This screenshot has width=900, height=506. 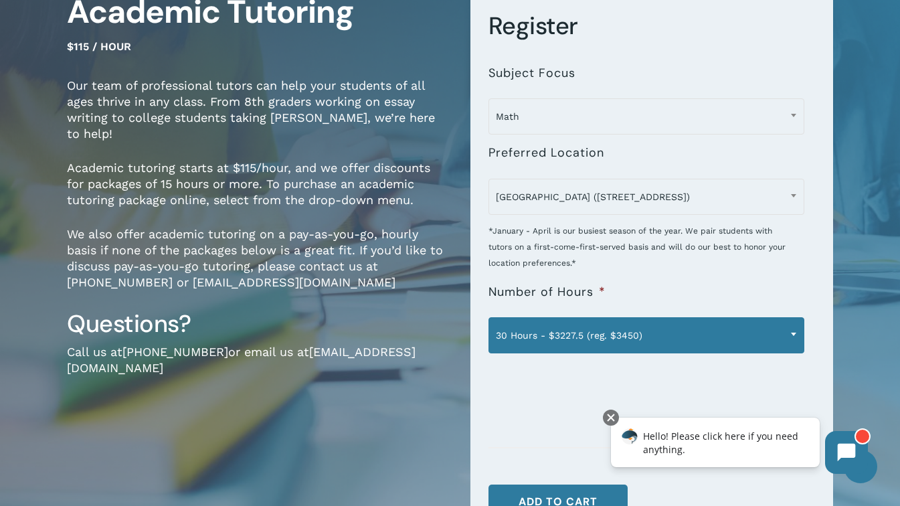 I want to click on div: *January - April is our busiest season of the year. We pair students with tutors on a first-come-..., so click(x=646, y=242).